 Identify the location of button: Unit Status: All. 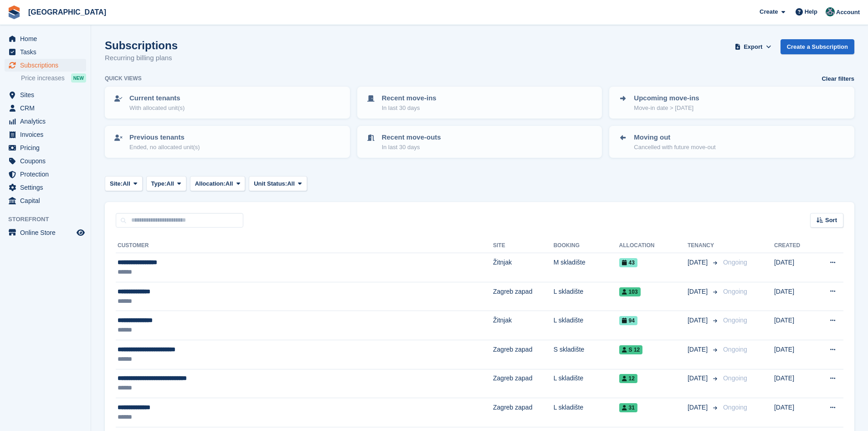
(277, 183).